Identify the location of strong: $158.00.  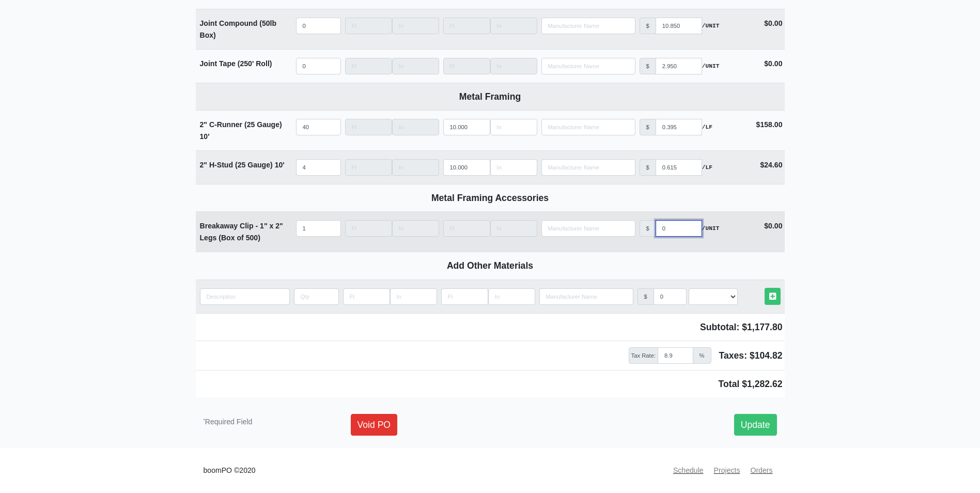
(769, 124).